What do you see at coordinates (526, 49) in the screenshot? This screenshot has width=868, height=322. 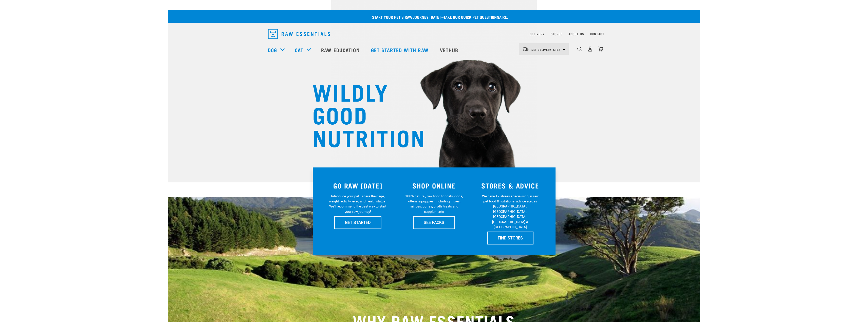 I see `img: van-moving.png` at bounding box center [526, 49].